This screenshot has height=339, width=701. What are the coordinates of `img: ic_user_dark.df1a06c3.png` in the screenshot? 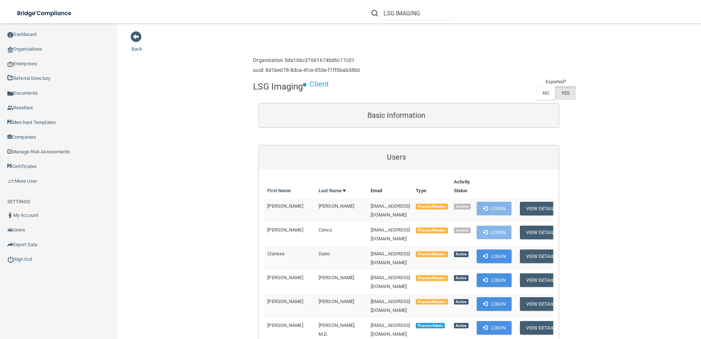 It's located at (10, 215).